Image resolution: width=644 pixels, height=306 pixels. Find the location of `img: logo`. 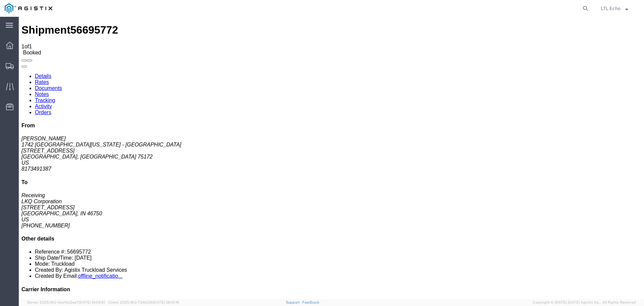

img: logo is located at coordinates (29, 8).